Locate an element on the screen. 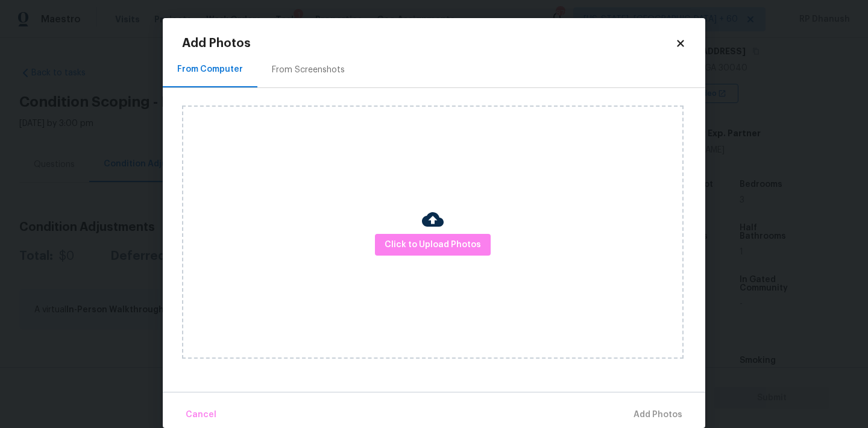 The image size is (868, 428). button: Cancel is located at coordinates (201, 415).